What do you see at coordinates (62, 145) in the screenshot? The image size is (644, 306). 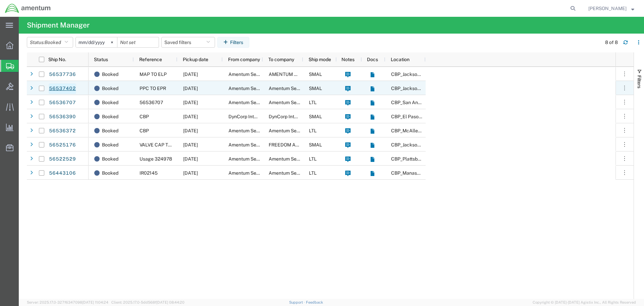 I see `a: 56525176` at bounding box center [62, 145].